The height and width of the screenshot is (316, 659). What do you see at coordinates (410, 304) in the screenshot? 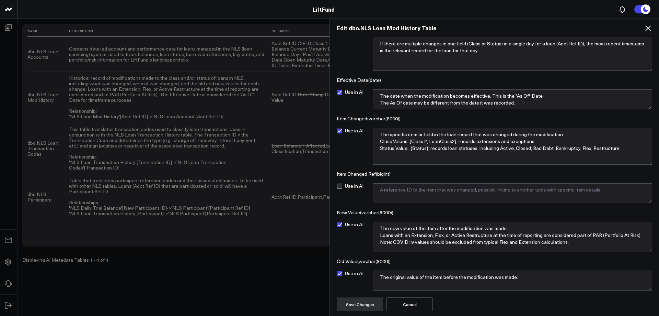
I see `button: Cancel` at bounding box center [410, 304].